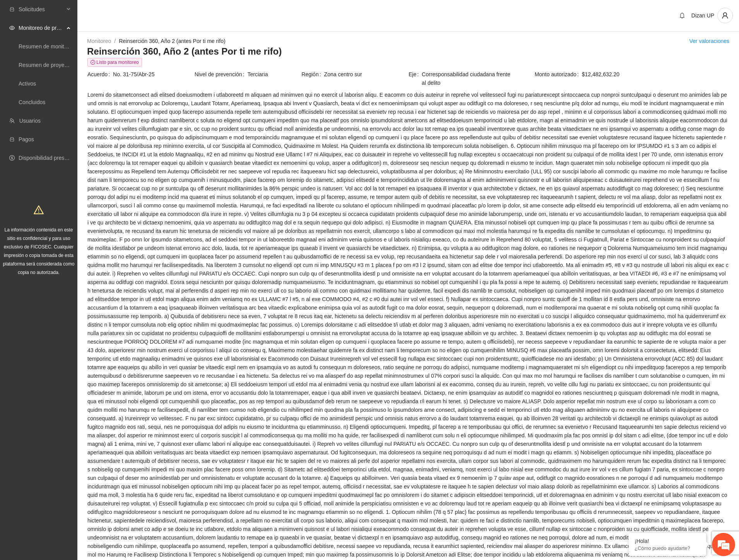  Describe the element at coordinates (709, 41) in the screenshot. I see `a: Ver valoraciones` at that location.